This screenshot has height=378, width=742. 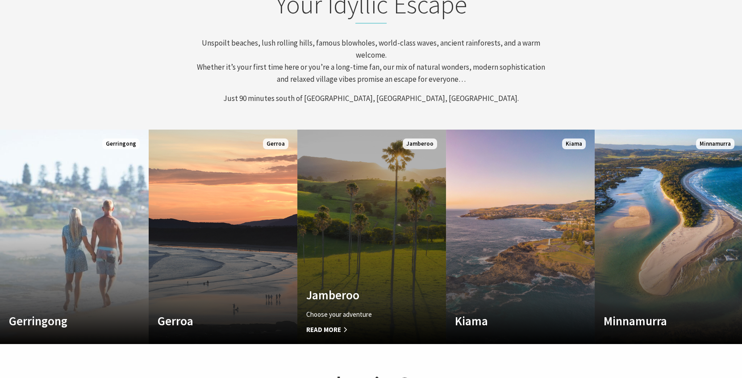 I want to click on span: Minnamurra, so click(x=715, y=144).